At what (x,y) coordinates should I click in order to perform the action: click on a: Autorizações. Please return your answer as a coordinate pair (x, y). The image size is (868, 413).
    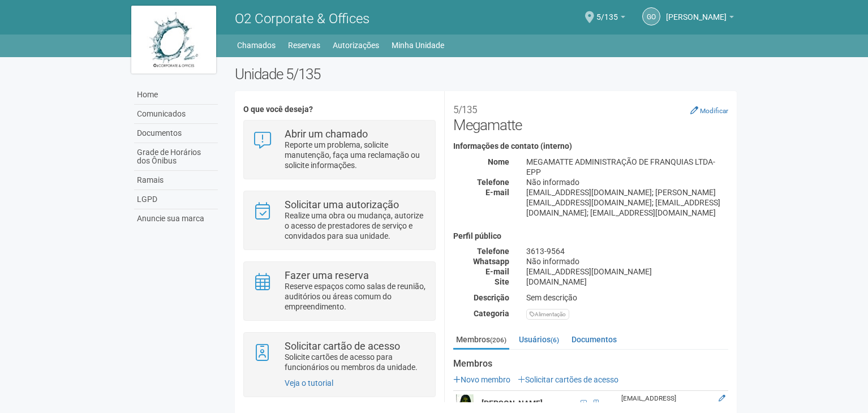
    Looking at the image, I should click on (356, 45).